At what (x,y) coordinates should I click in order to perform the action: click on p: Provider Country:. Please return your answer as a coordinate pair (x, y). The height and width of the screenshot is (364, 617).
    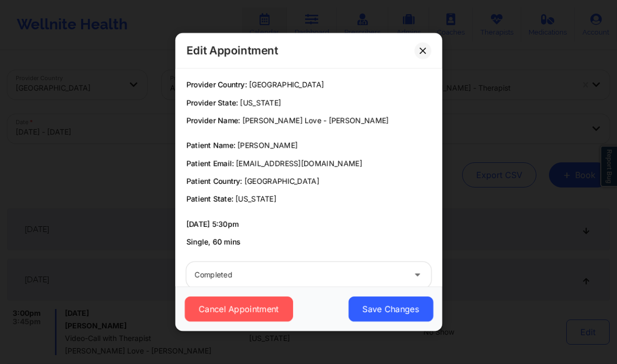
    Looking at the image, I should click on (308, 85).